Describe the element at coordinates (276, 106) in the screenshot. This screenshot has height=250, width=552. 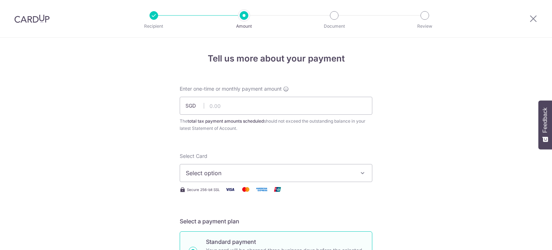
I see `input: 0.00` at that location.